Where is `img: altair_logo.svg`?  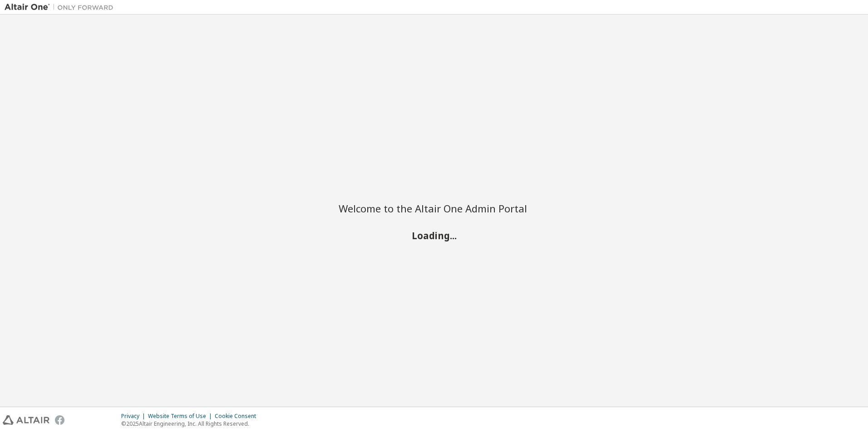 img: altair_logo.svg is located at coordinates (26, 420).